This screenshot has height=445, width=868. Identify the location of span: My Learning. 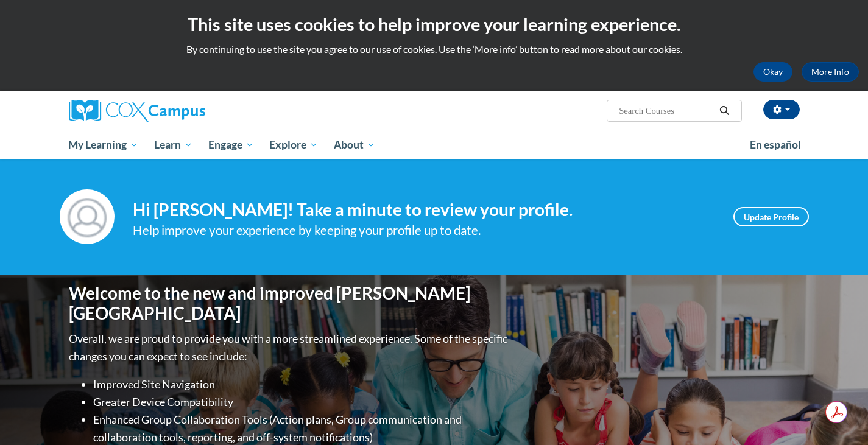
(103, 145).